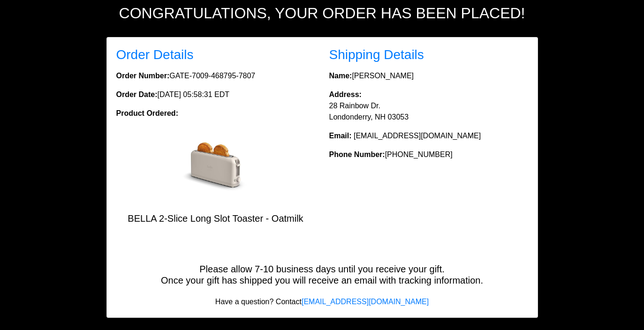 The image size is (644, 330). What do you see at coordinates (357, 154) in the screenshot?
I see `strong: Phone Number:` at bounding box center [357, 154].